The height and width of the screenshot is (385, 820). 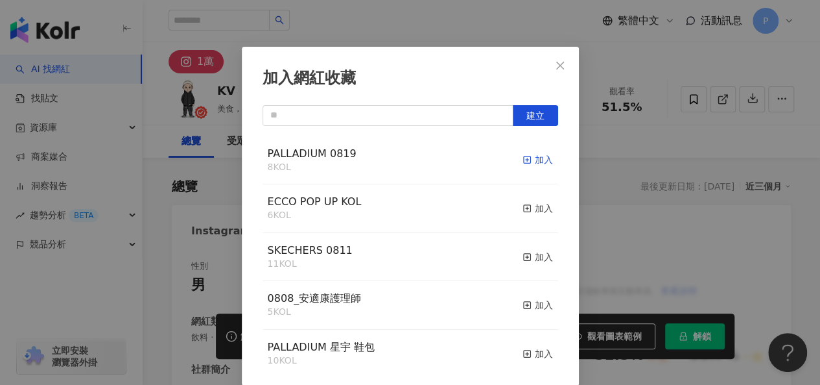 I want to click on a: PALLADIUM 0819, so click(x=312, y=154).